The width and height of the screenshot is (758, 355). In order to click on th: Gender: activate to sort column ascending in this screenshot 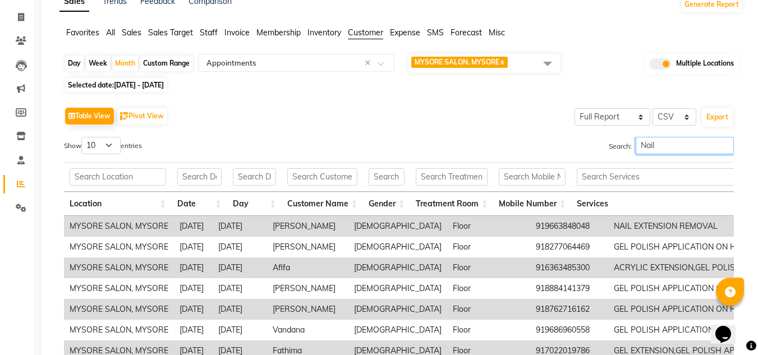, I will do `click(387, 204)`.